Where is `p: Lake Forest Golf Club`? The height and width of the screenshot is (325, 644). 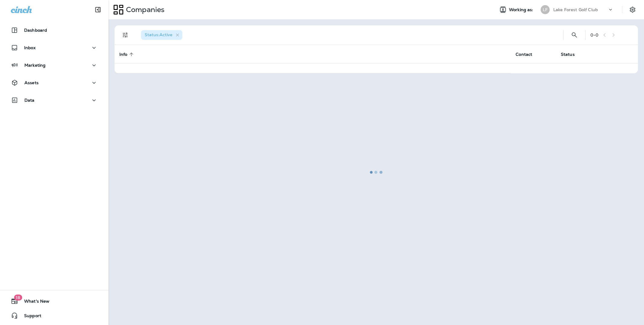
p: Lake Forest Golf Club is located at coordinates (575, 10).